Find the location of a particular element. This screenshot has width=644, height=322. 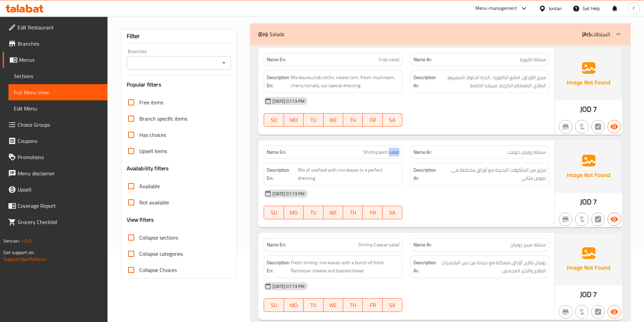

a: Sections is located at coordinates (58, 76).